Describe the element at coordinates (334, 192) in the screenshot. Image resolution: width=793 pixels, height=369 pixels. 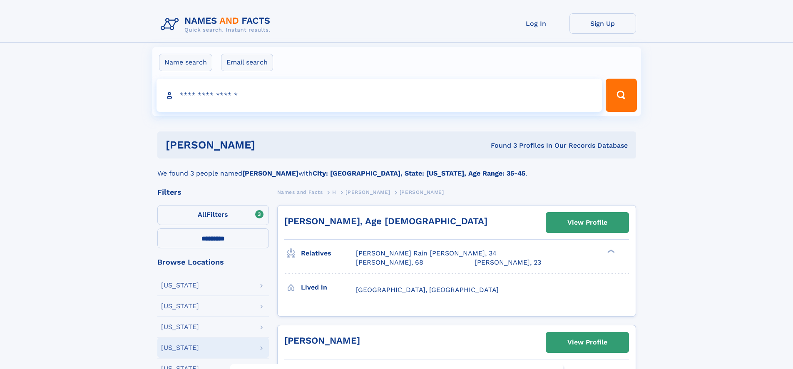
I see `span: H` at that location.